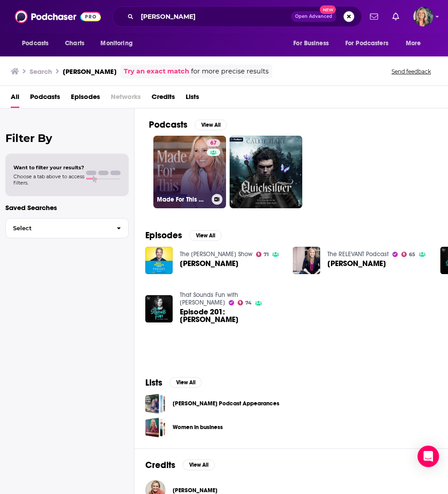 The image size is (448, 494). Describe the element at coordinates (229, 72) in the screenshot. I see `span: for more precise results` at that location.